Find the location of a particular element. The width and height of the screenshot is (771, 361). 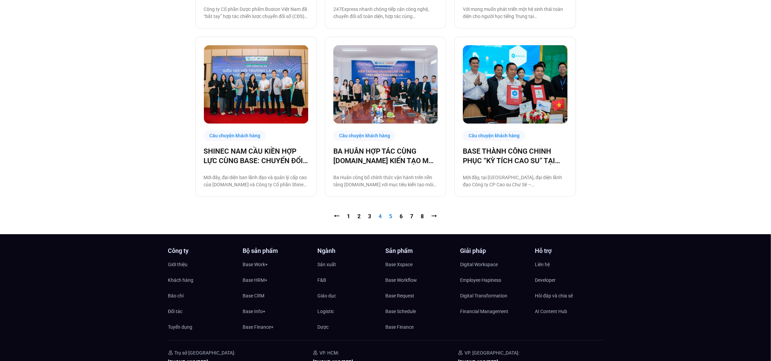

span: Đối tác is located at coordinates (175, 311).